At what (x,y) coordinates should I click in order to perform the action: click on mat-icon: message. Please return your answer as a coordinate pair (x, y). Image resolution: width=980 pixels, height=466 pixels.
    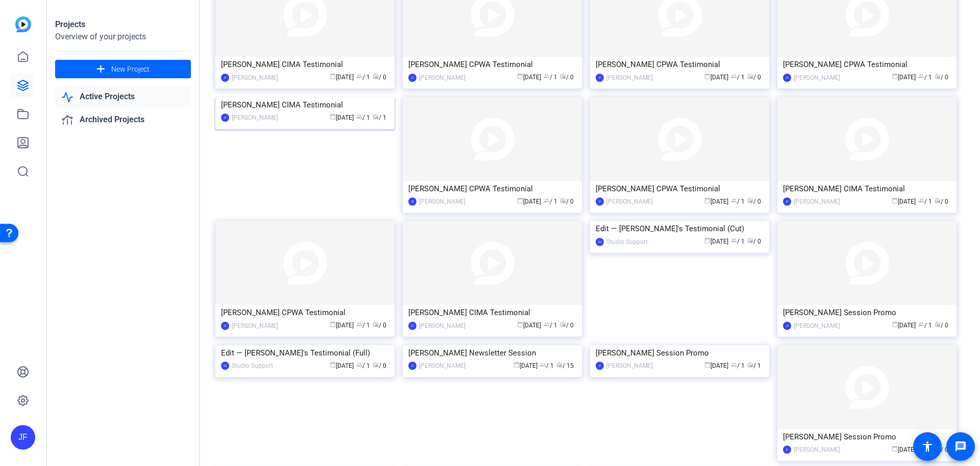
    Looking at the image, I should click on (961, 446).